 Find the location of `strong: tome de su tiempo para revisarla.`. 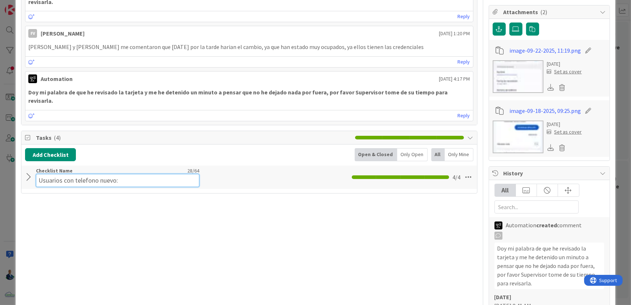

strong: tome de su tiempo para revisarla. is located at coordinates (239, 96).